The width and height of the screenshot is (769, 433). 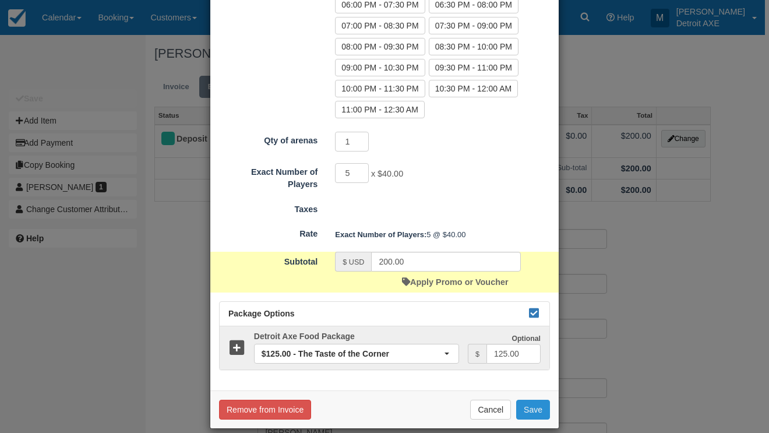 What do you see at coordinates (384, 348) in the screenshot?
I see `a: Detroit Axe Food Package $125.00 - The Taste of the Corner Optional $` at bounding box center [384, 348].